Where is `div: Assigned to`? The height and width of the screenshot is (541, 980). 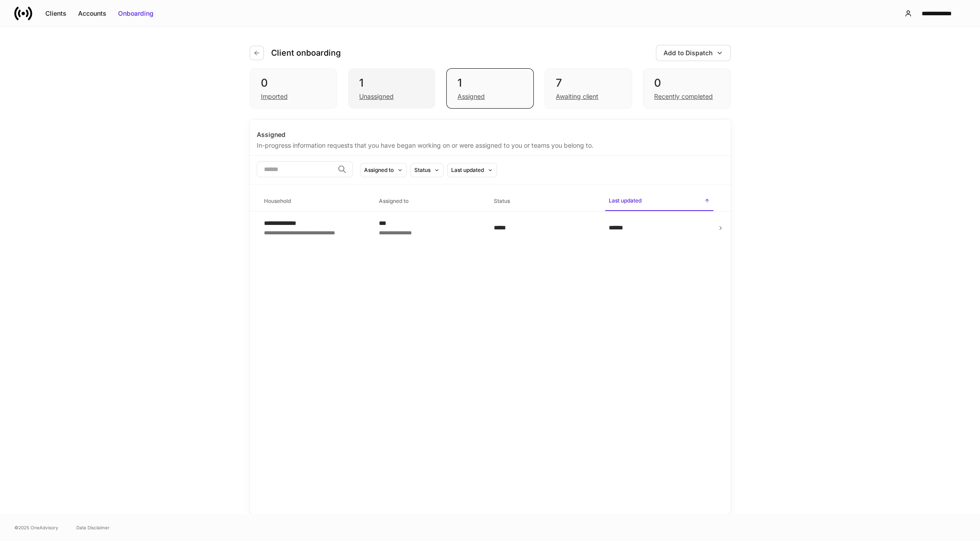
div: Assigned to is located at coordinates (379, 170).